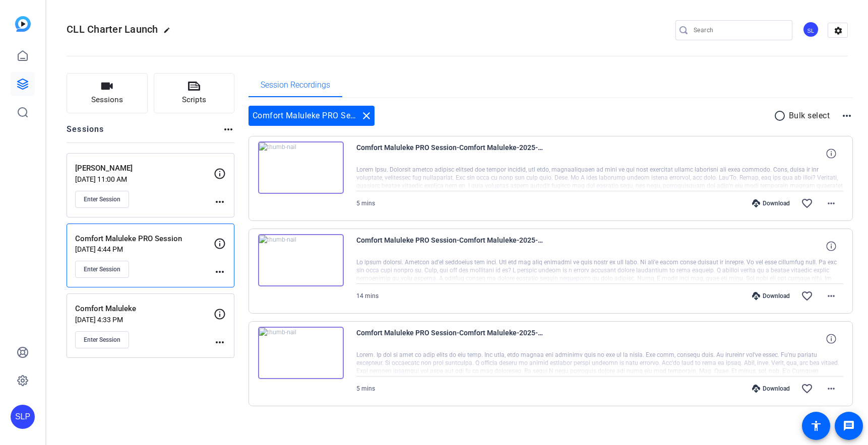 The image size is (868, 445). Describe the element at coordinates (811, 29) in the screenshot. I see `ngx-avatar: Studio La Plage` at that location.